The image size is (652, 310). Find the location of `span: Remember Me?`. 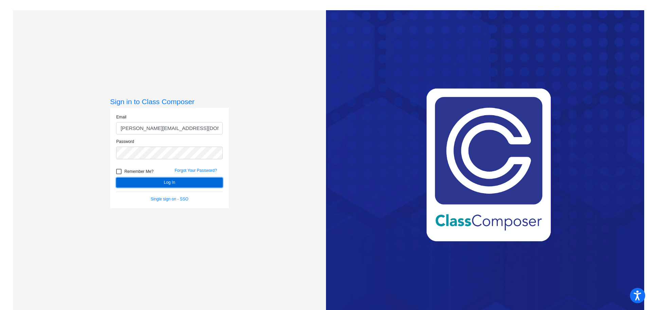

span: Remember Me? is located at coordinates (139, 171).